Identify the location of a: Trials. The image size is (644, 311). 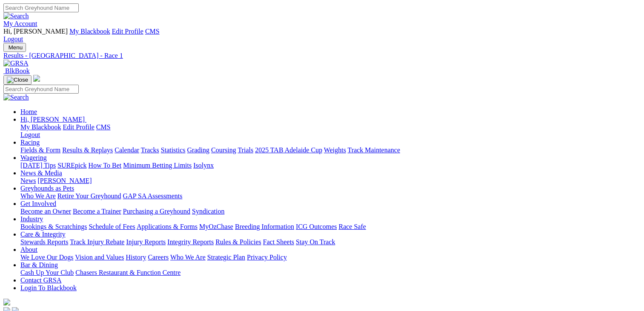
(245, 149).